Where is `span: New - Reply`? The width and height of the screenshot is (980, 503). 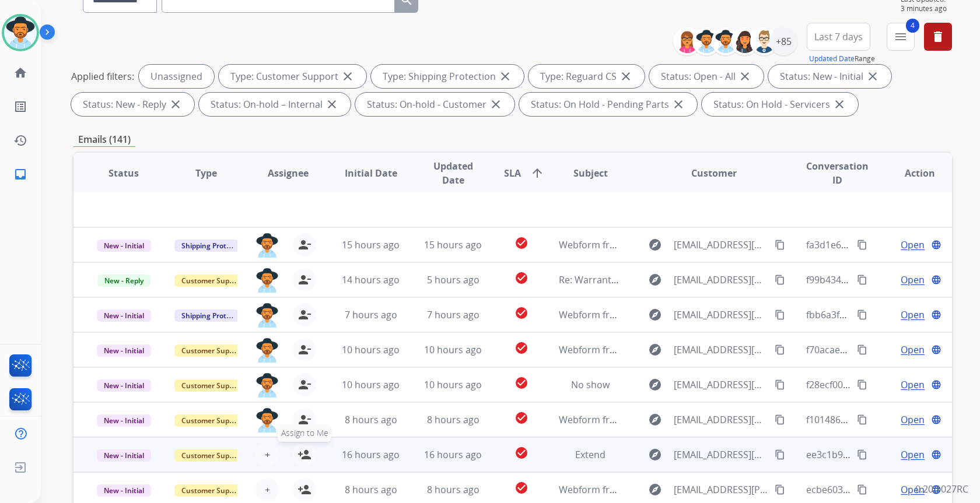
span: New - Reply is located at coordinates (124, 281).